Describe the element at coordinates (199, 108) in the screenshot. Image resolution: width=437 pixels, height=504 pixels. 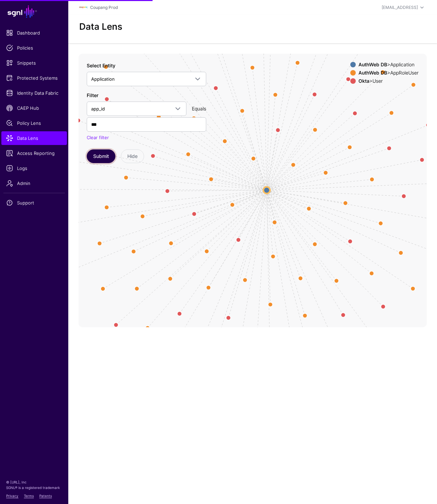
I see `div: Equals` at that location.